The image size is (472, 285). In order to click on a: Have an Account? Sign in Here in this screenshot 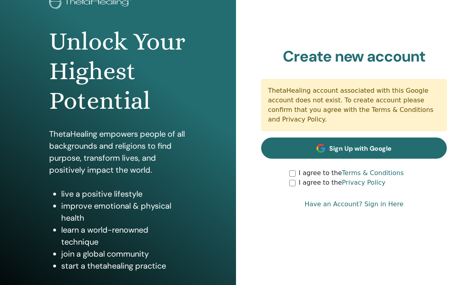, I will do `click(353, 205)`.